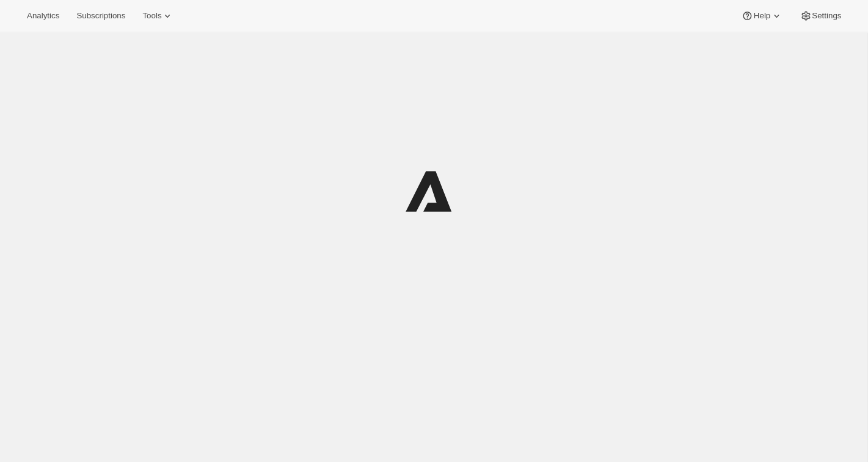 The width and height of the screenshot is (868, 462). What do you see at coordinates (820, 16) in the screenshot?
I see `button: Settings` at bounding box center [820, 16].